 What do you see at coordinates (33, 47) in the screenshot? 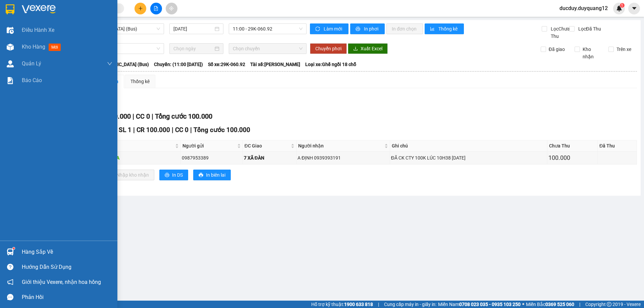
I see `span: Kho hàng` at bounding box center [33, 47].